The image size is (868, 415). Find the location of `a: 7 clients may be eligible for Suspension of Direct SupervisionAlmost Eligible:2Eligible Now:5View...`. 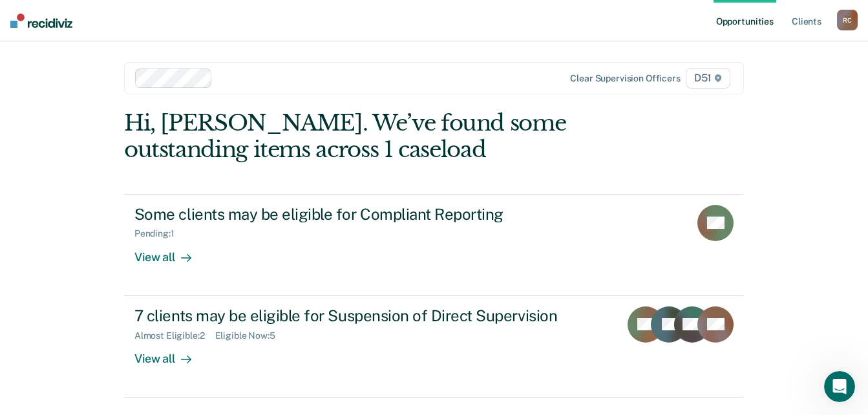

a: 7 clients may be eligible for Suspension of Direct SupervisionAlmost Eligible:2Eligible Now:5View... is located at coordinates (433, 346).